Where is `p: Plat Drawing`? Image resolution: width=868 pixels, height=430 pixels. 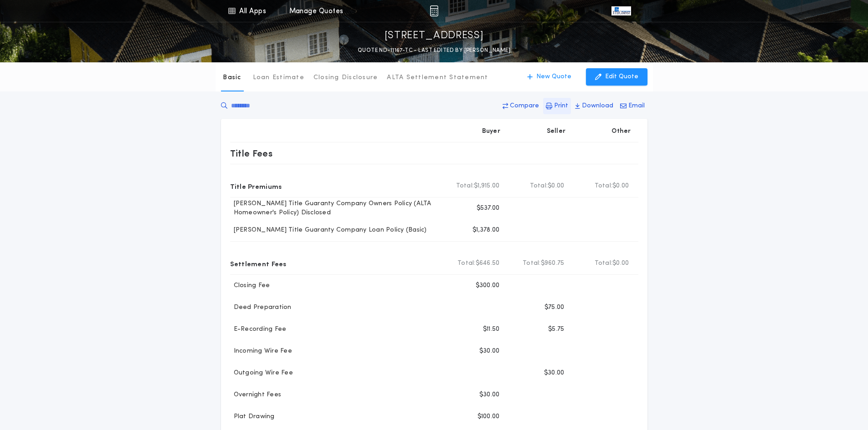
p: Plat Drawing is located at coordinates (252, 417).